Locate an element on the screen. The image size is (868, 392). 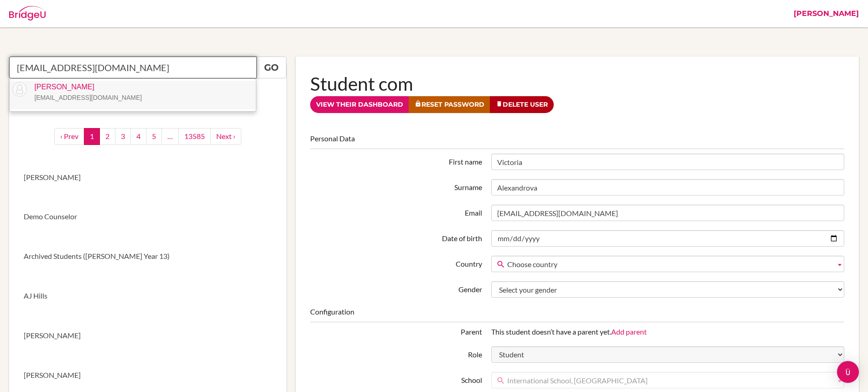
label: Gender is located at coordinates (396, 288).